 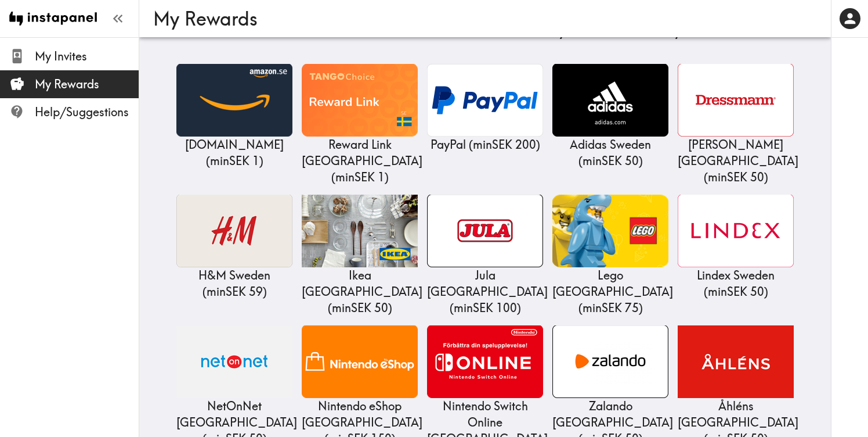 What do you see at coordinates (736, 231) in the screenshot?
I see `img: Lindex Sweden` at bounding box center [736, 231].